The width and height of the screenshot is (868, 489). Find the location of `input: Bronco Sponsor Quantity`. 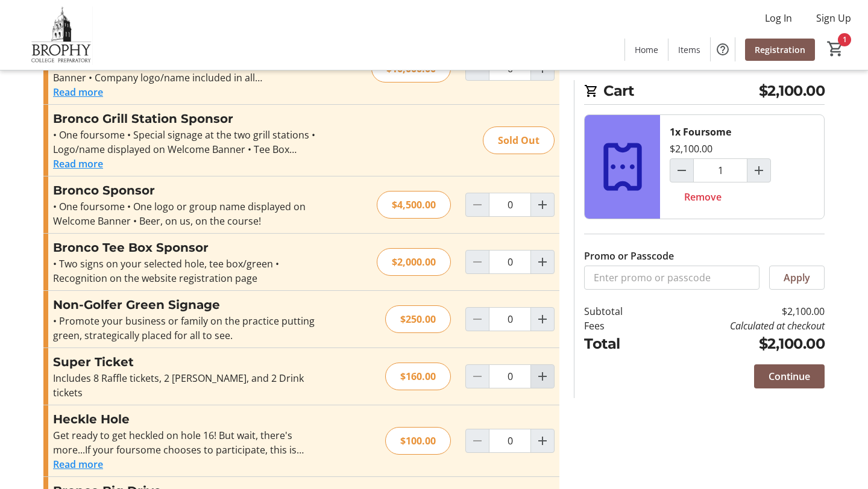

input: Bronco Sponsor Quantity is located at coordinates (510, 205).